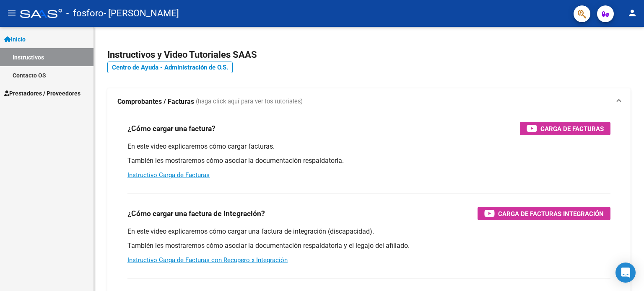 This screenshot has width=644, height=291. Describe the element at coordinates (208, 260) in the screenshot. I see `a: Instructivo Carga de Facturas con Recupero x Integración` at that location.